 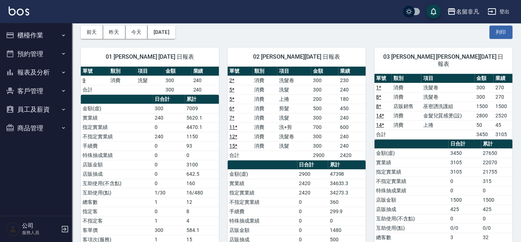 I want to click on td: 1, so click(x=169, y=221).